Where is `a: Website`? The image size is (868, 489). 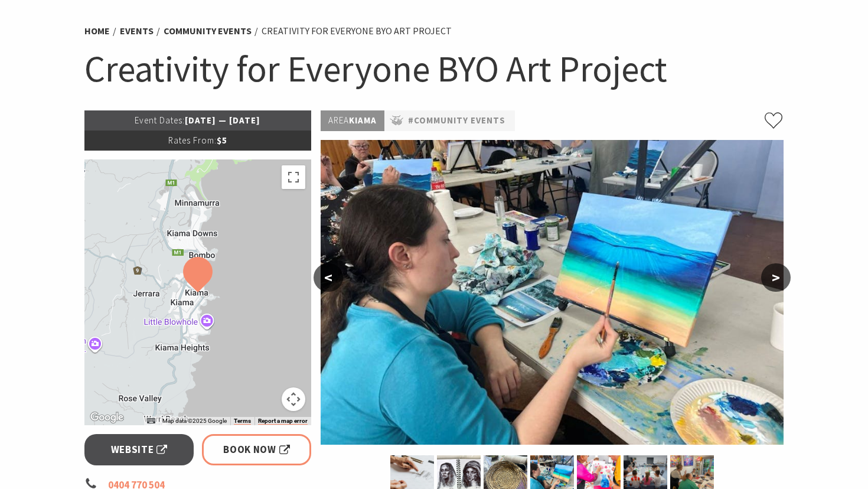 a: Website is located at coordinates (139, 450).